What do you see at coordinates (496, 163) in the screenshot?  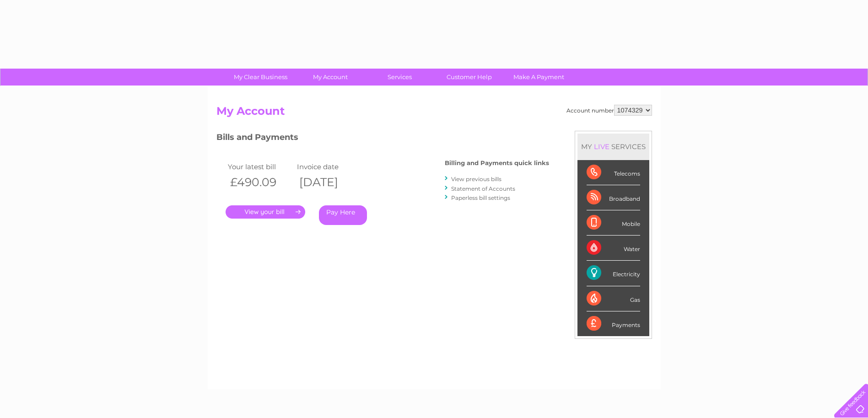 I see `h4: Billing and Payments quick links` at bounding box center [496, 163].